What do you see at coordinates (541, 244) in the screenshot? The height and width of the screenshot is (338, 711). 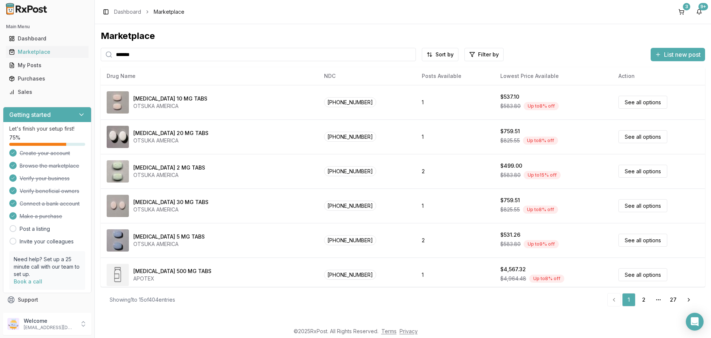 I see `div: Up to 9 % off` at bounding box center [541, 244].